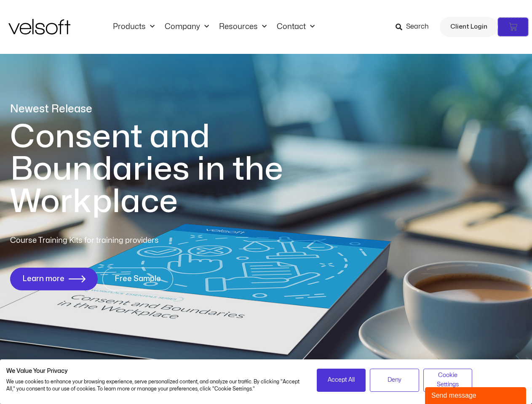 The width and height of the screenshot is (532, 404). Describe the element at coordinates (155, 371) in the screenshot. I see `h2: We Value Your Privacy` at that location.